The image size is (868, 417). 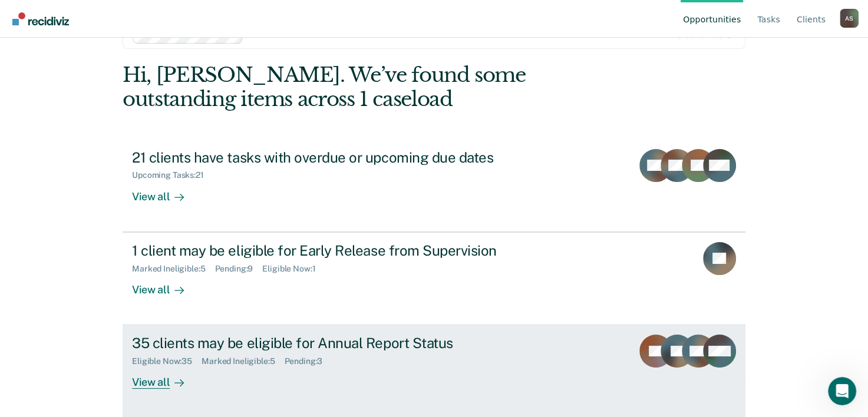 What do you see at coordinates (849, 18) in the screenshot?
I see `div: A S` at bounding box center [849, 18].